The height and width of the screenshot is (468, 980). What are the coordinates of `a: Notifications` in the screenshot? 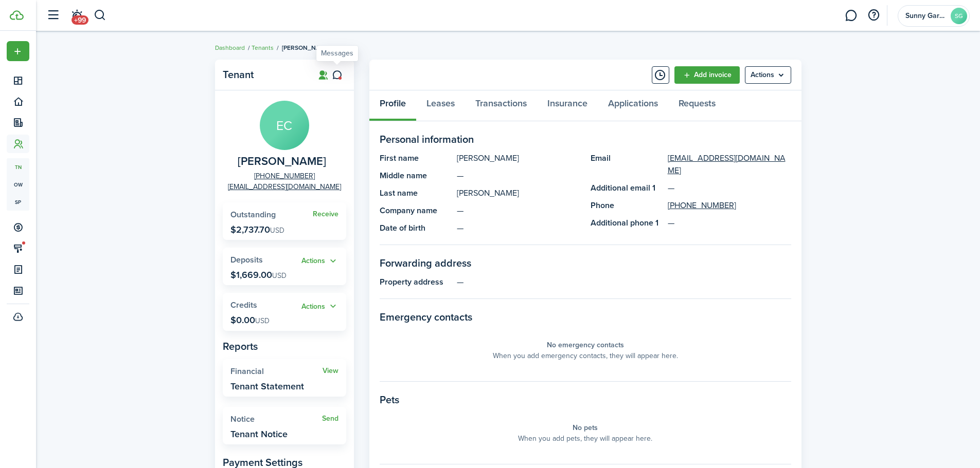 It's located at (77, 15).